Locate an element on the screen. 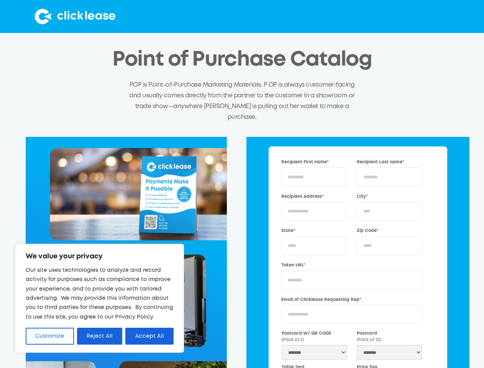 This screenshot has height=368, width=484. button: Customize is located at coordinates (50, 336).